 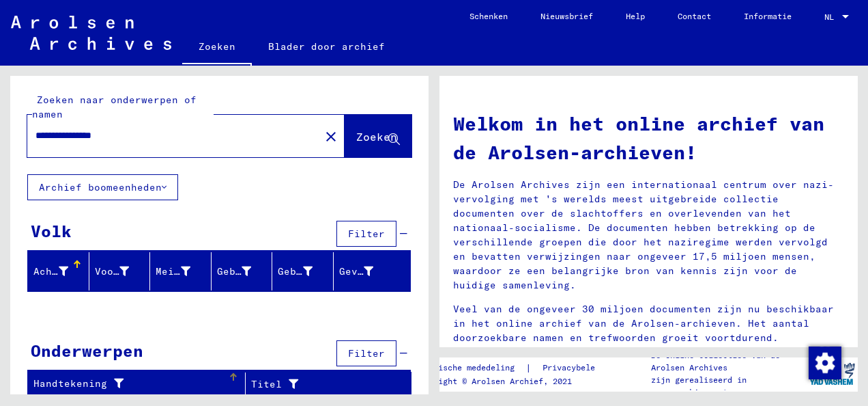 I want to click on font: Titel, so click(x=266, y=384).